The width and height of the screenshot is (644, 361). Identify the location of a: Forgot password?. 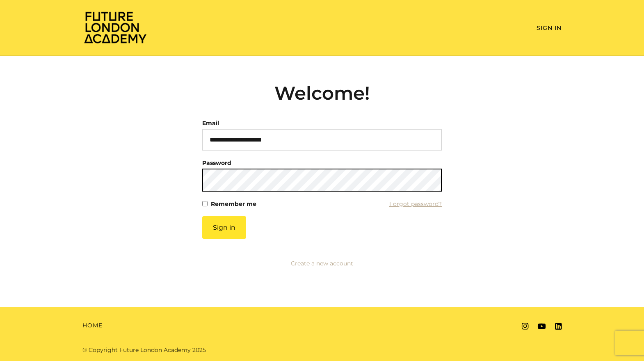
(416, 204).